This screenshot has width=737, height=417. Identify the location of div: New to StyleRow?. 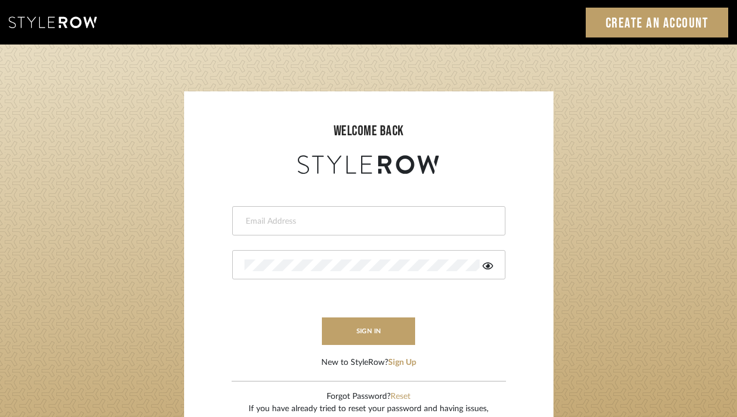
(369, 363).